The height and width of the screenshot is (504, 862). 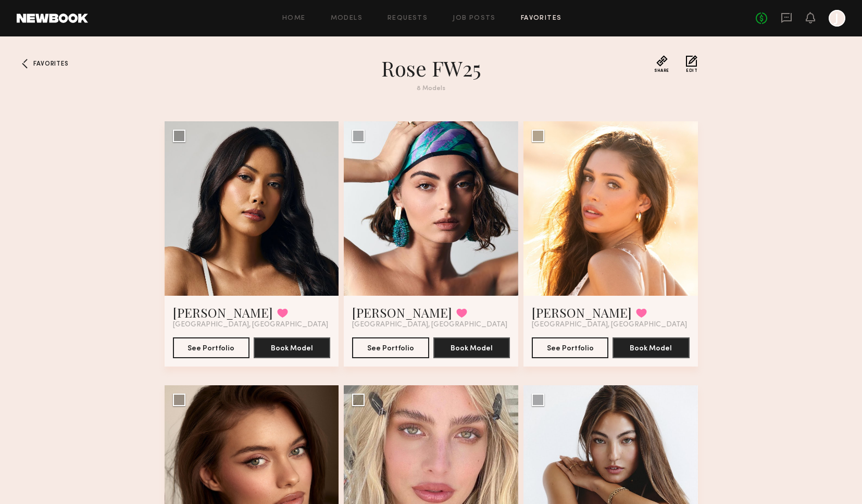 I want to click on span: Share, so click(x=662, y=71).